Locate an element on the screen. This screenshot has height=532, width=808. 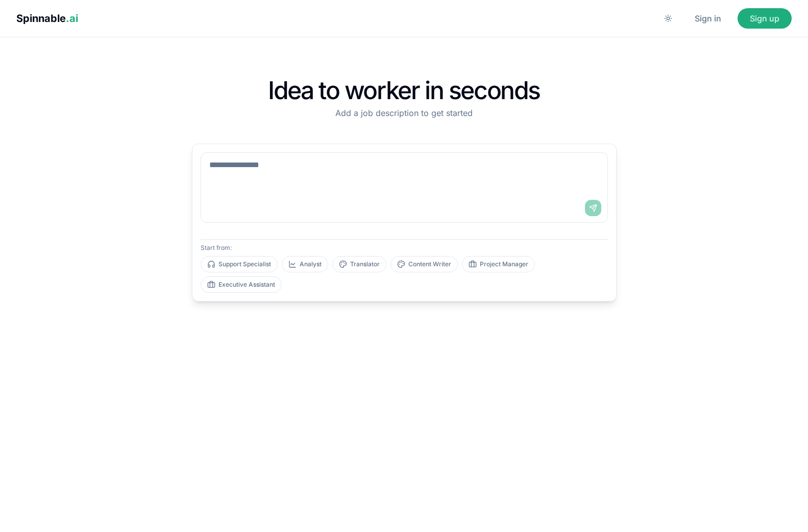
span: Spinnable is located at coordinates (47, 18).